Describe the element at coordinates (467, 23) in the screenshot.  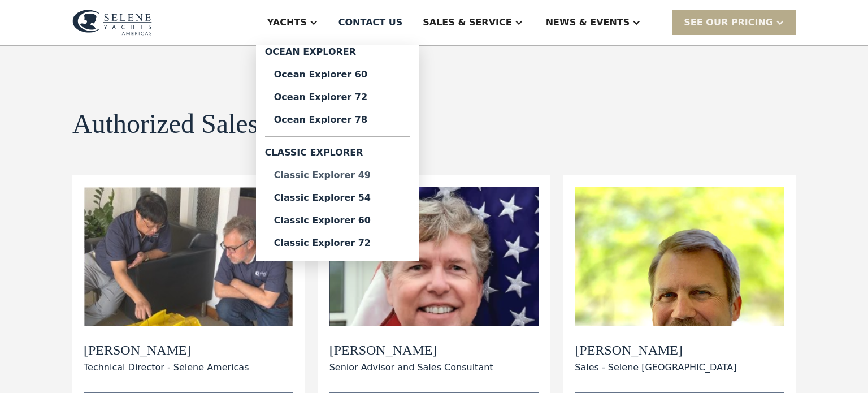
I see `div: Sales & Service` at that location.